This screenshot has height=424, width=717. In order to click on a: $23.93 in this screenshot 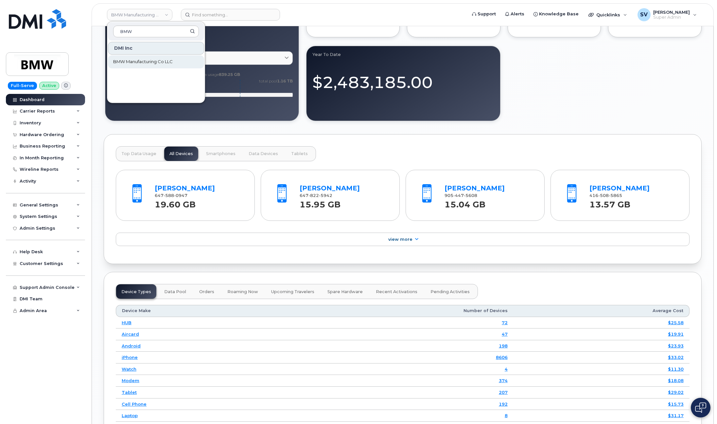, I will do `click(676, 346)`.